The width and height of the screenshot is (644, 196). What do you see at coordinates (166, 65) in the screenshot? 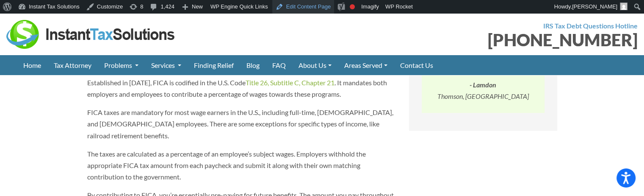
I see `a: Services` at bounding box center [166, 65].